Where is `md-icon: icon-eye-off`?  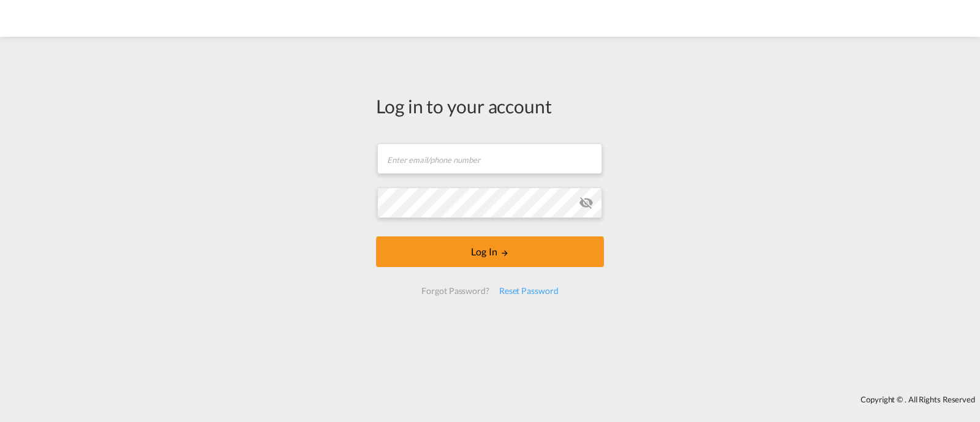
md-icon: icon-eye-off is located at coordinates (586, 203).